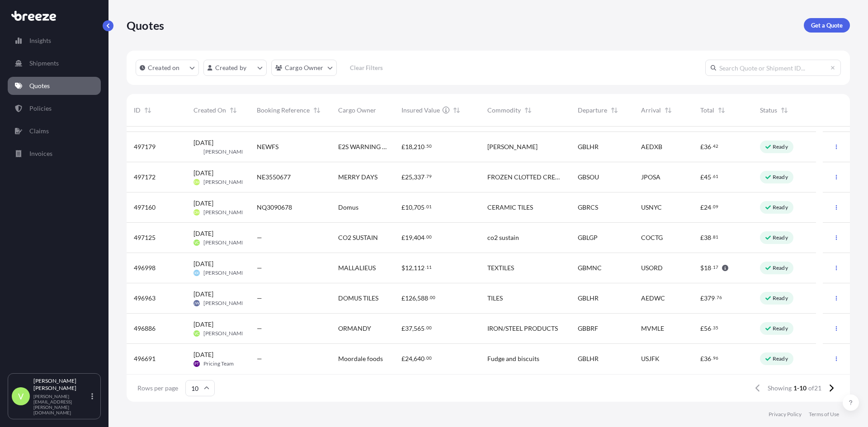 The image size is (868, 427). I want to click on span: 37, so click(409, 328).